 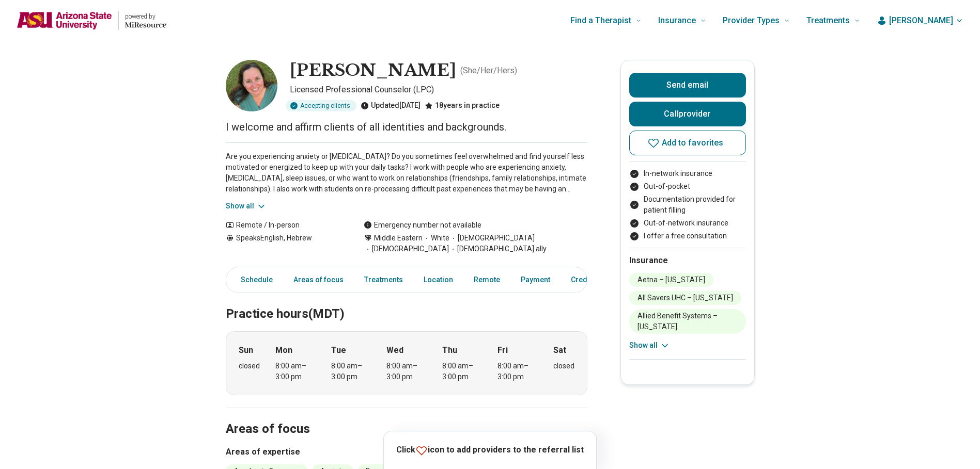 I want to click on button: Send email, so click(x=688, y=85).